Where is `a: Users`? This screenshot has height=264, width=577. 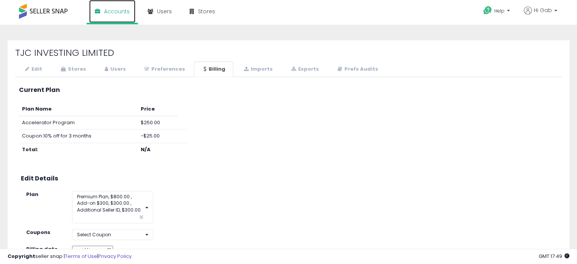 a: Users is located at coordinates (114, 69).